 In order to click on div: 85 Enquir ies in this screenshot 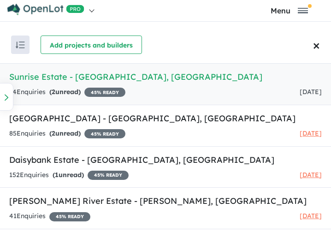, I will do `click(67, 134)`.